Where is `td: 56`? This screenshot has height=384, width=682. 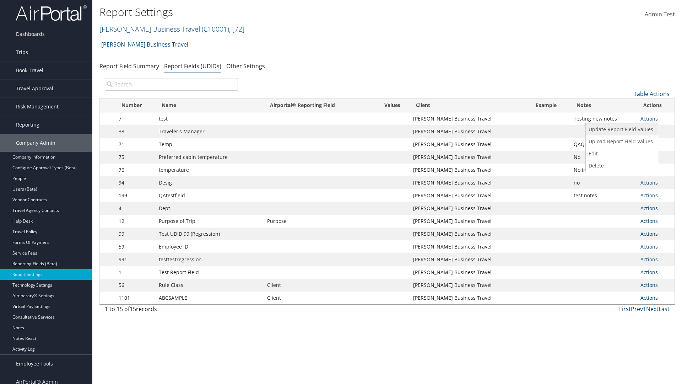 td: 56 is located at coordinates (135, 285).